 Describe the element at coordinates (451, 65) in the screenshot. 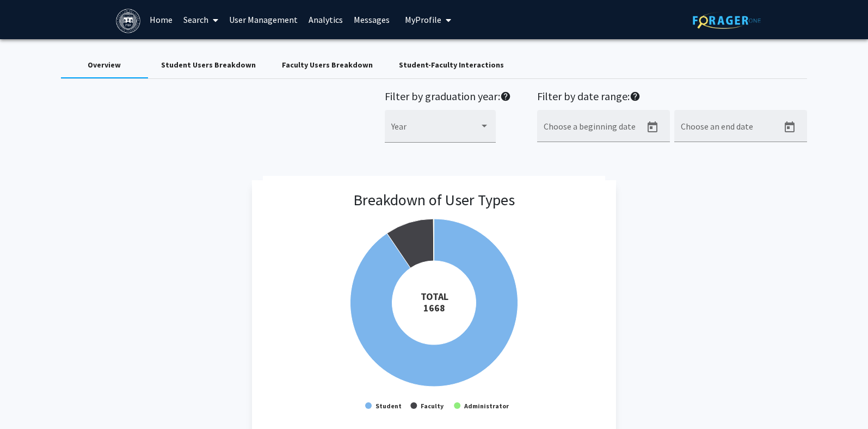

I see `div: Student-Faculty Interactions` at that location.